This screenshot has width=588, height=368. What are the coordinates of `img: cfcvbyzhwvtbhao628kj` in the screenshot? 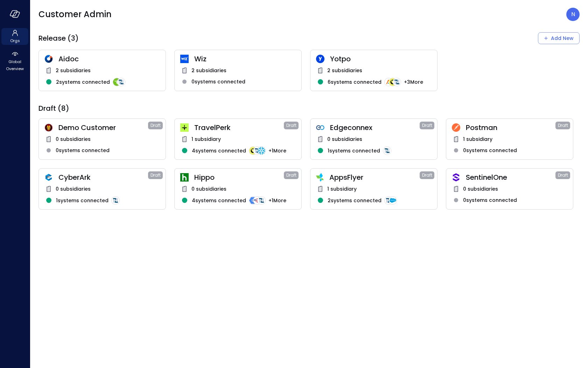 It's located at (184, 59).